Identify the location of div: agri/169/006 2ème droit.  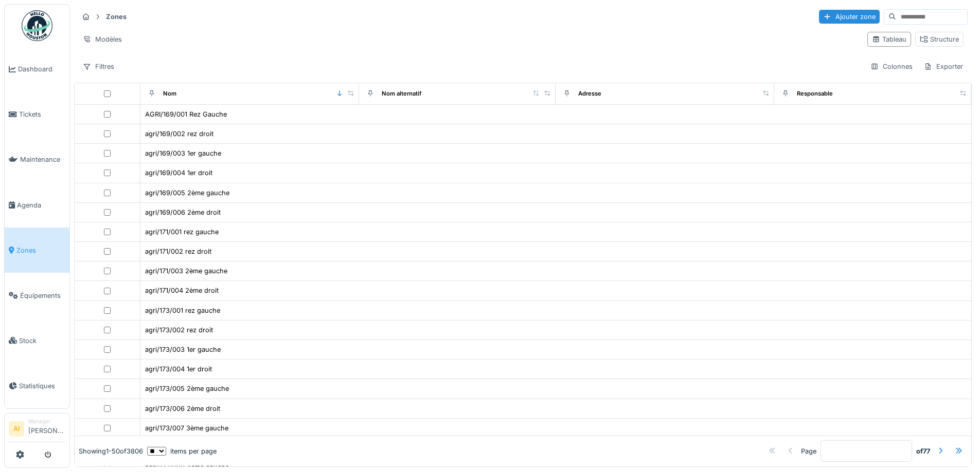
(182, 212).